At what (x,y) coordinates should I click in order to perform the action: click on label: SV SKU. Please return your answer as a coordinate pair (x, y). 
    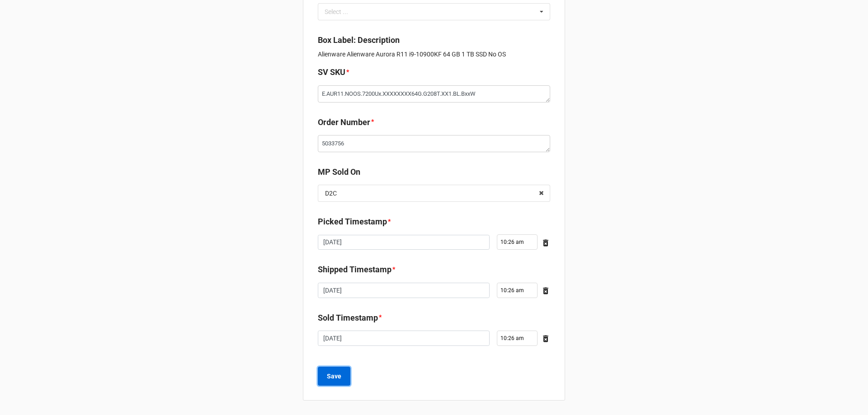
    Looking at the image, I should click on (331, 72).